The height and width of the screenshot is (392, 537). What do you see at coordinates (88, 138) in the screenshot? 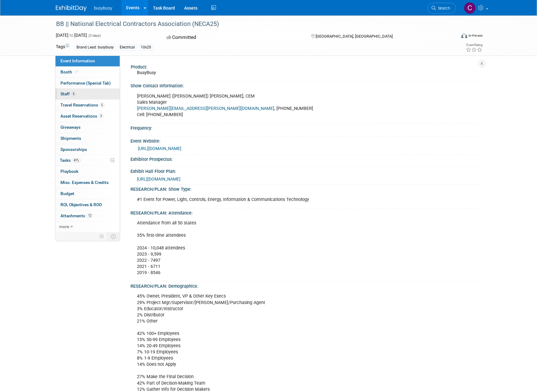
I see `a: Shipments` at bounding box center [88, 138].